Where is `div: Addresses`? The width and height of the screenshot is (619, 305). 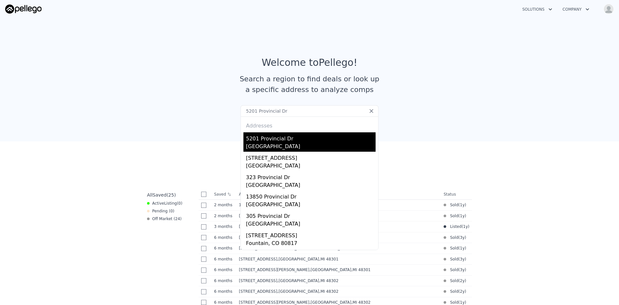 div: Addresses is located at coordinates (309, 124).